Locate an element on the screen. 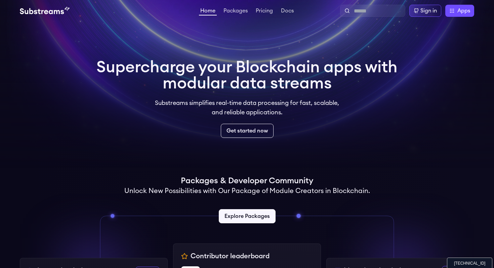  span: Apps is located at coordinates (463, 11).